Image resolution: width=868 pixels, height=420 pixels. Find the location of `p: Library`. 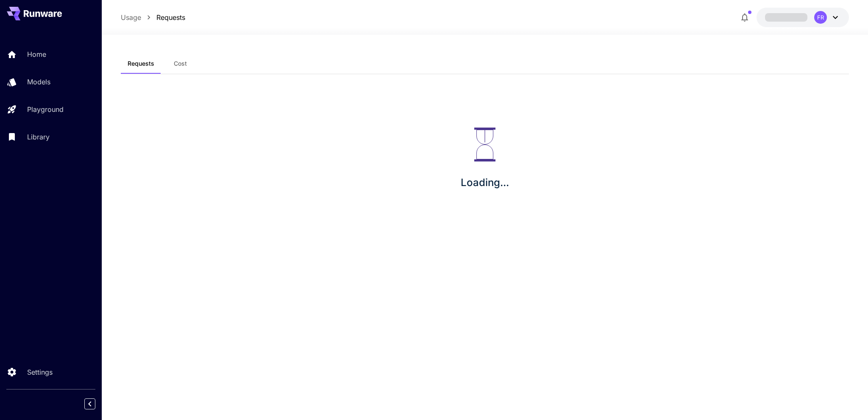

p: Library is located at coordinates (38, 137).